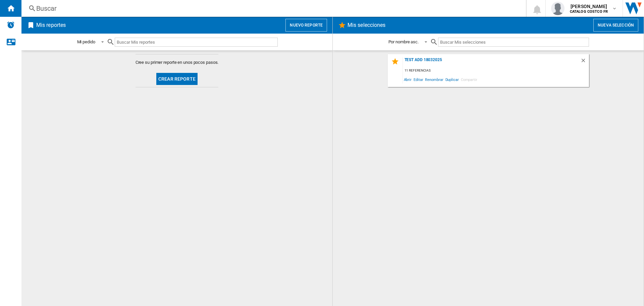 The height and width of the screenshot is (306, 644). What do you see at coordinates (585, 62) in the screenshot?
I see `div: Borrar` at bounding box center [585, 62].